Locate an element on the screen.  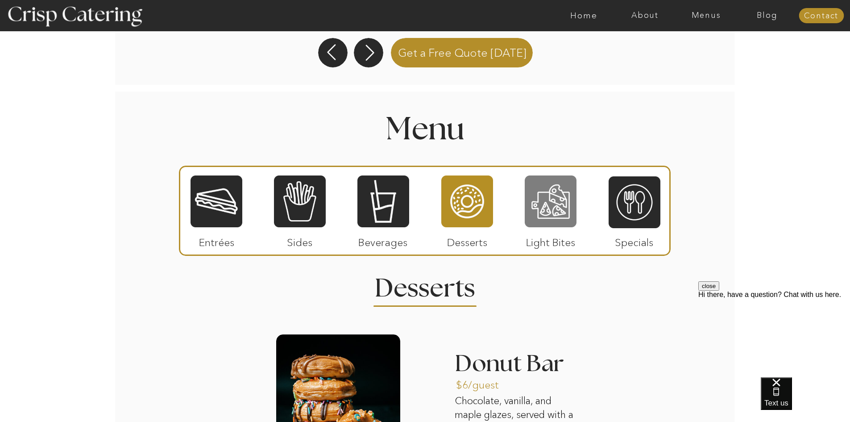
a: Menus is located at coordinates (706, 16).